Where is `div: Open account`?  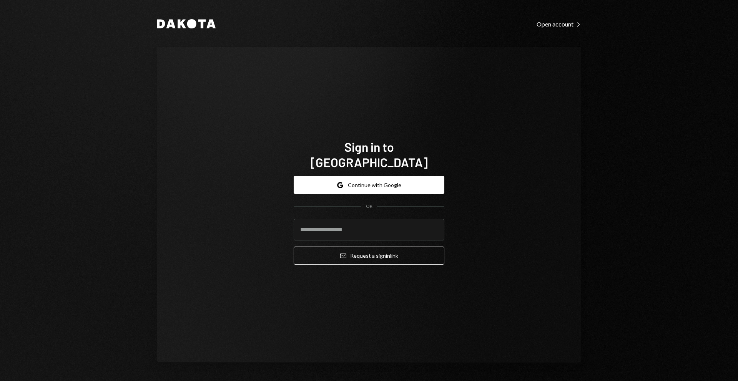 div: Open account is located at coordinates (559, 24).